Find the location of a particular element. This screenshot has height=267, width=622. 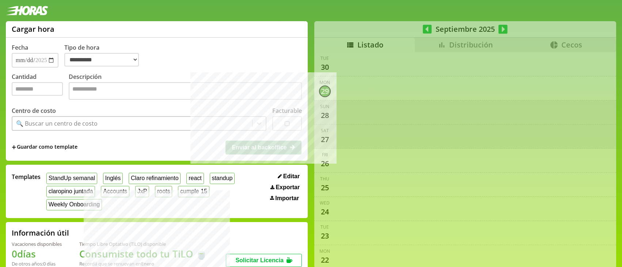

button: Exportar is located at coordinates (285, 188).